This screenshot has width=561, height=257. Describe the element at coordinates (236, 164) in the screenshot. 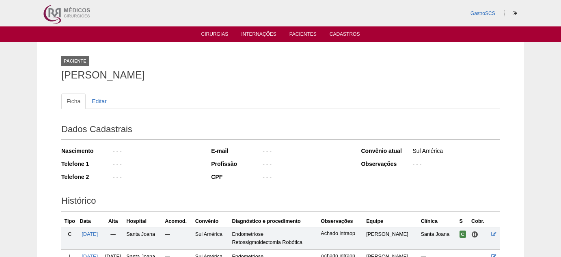

I see `div: Profissão` at that location.